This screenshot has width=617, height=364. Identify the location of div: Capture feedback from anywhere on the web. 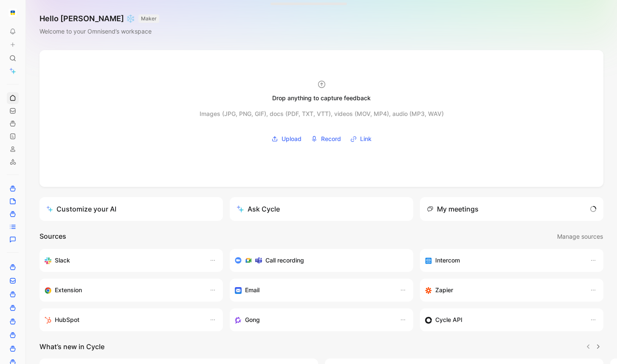
(123, 290).